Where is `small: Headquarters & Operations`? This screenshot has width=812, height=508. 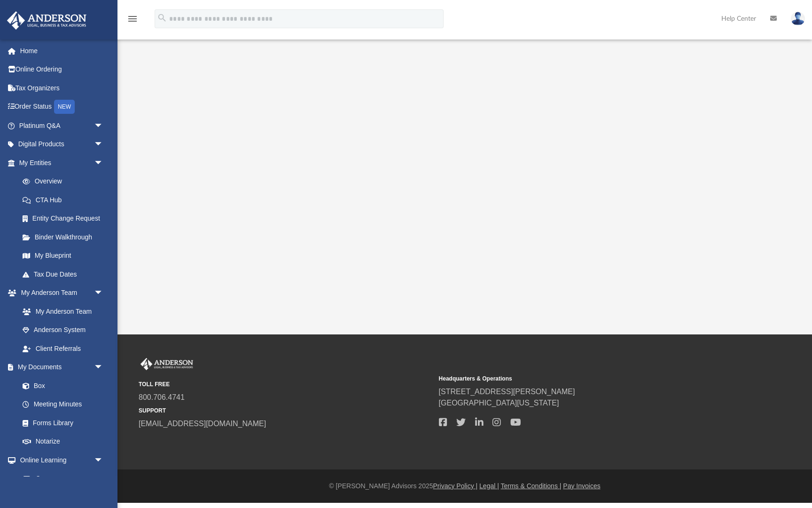 small: Headquarters & Operations is located at coordinates (586, 379).